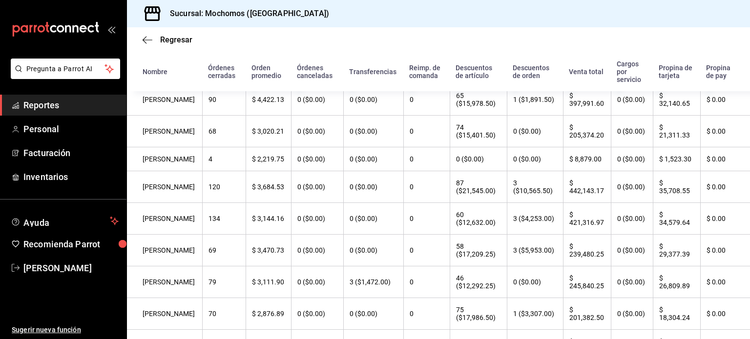 The height and width of the screenshot is (339, 750). Describe the element at coordinates (65, 69) in the screenshot. I see `button: Pregunta a Parrot AI` at that location.